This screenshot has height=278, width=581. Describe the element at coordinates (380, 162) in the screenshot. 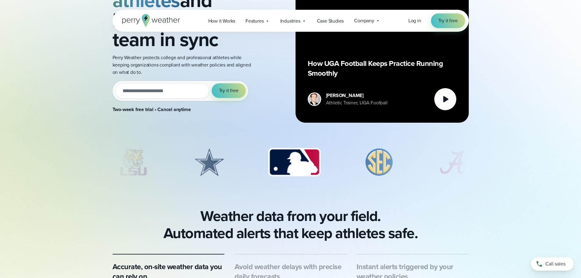

I see `img: %E2%9C%85-SEC.svg` at that location.